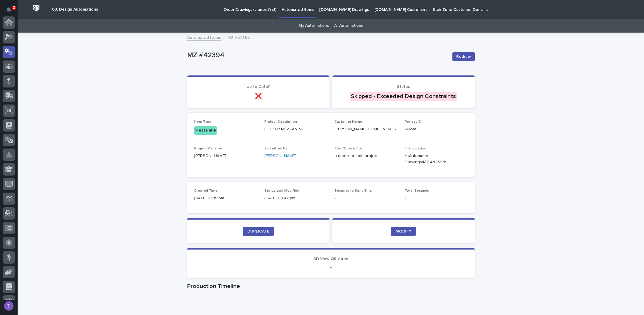 This screenshot has height=315, width=644. I want to click on span: 3D View QR Code, so click(331, 259).